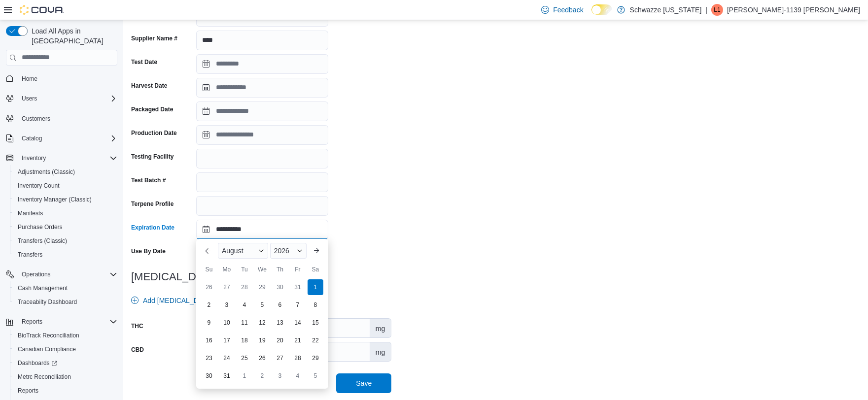 The image size is (868, 400). Describe the element at coordinates (44, 377) in the screenshot. I see `a: Metrc Reconciliation` at that location.